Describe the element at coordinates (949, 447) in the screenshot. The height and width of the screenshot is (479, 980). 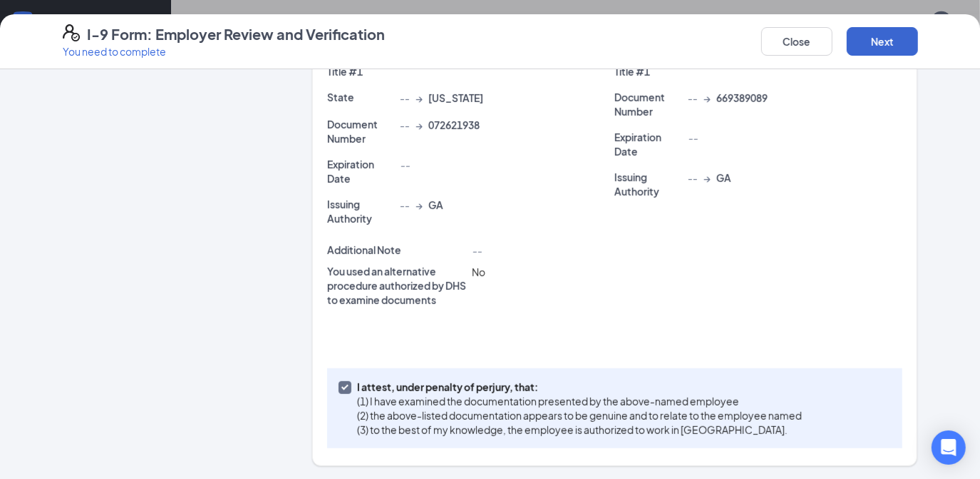
I see `div: Open Intercom Messenger` at that location.